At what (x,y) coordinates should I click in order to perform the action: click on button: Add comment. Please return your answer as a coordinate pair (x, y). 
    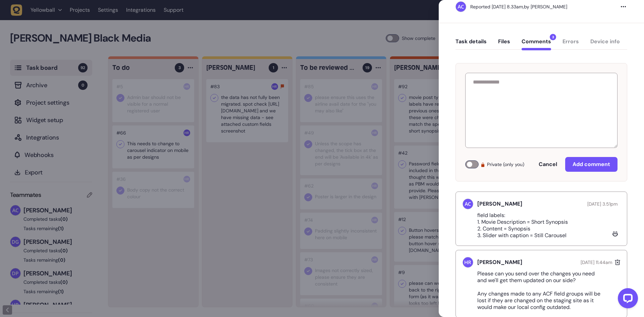
    Looking at the image, I should click on (591, 164).